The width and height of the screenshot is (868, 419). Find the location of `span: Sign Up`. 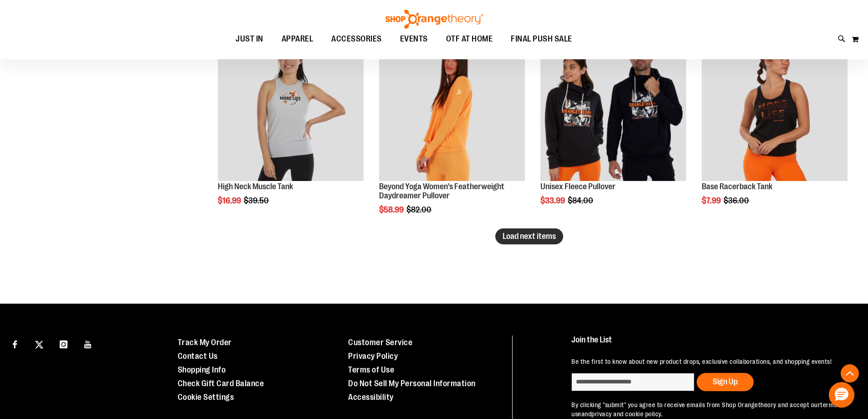

span: Sign Up is located at coordinates (725, 381).